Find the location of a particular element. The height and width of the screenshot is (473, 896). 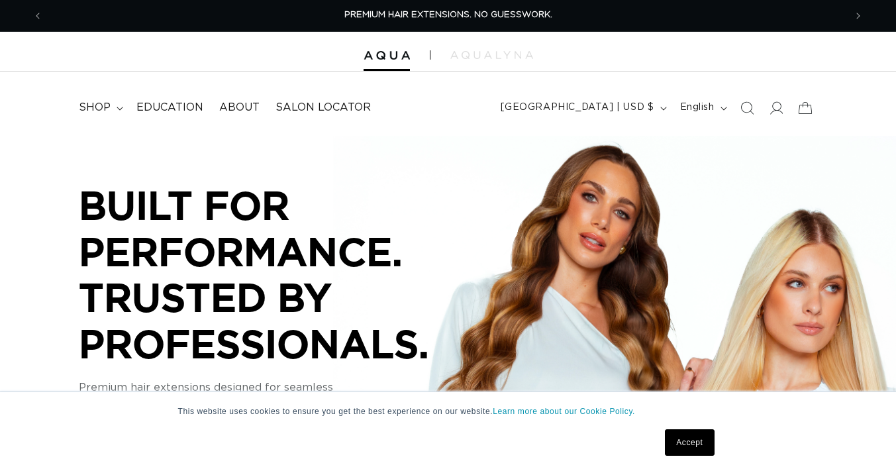

button: Next announcement is located at coordinates (858, 16).